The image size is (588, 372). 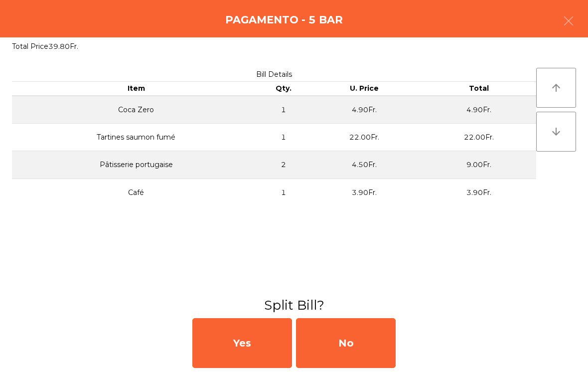 I want to click on h4: Pagamento - 5 BAR, so click(x=284, y=20).